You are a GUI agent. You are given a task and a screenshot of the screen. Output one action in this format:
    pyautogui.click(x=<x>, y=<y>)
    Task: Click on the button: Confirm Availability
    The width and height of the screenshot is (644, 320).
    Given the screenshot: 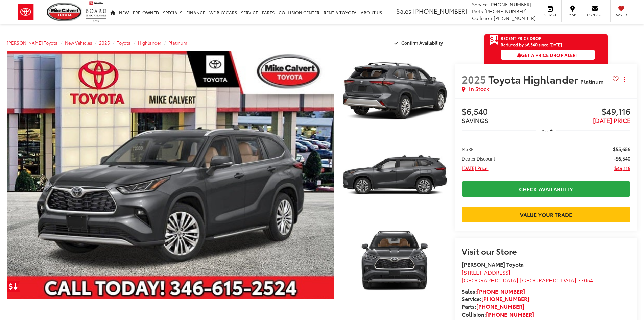 What is the action you would take?
    pyautogui.click(x=419, y=42)
    